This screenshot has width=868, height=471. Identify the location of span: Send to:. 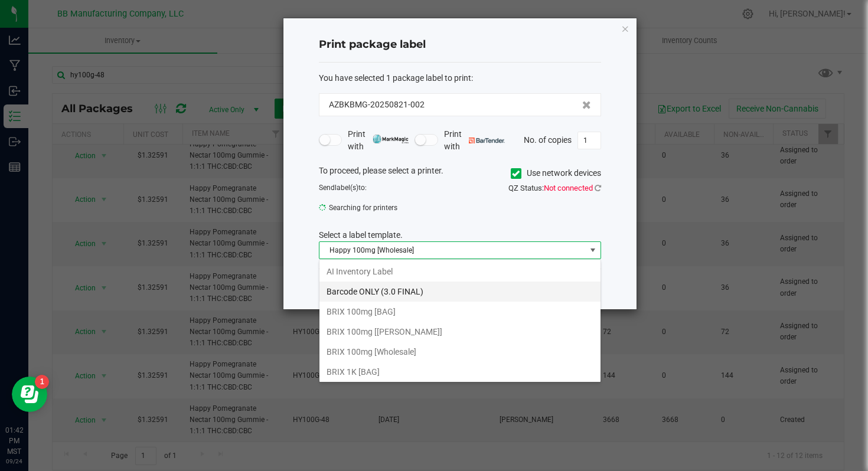
(342, 188).